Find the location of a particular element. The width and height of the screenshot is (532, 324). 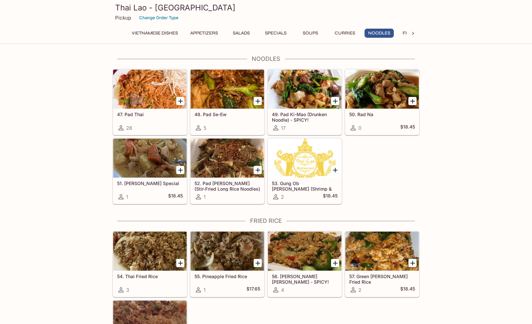

button: Add 55. Pineapple Fried Rice is located at coordinates (257, 263).